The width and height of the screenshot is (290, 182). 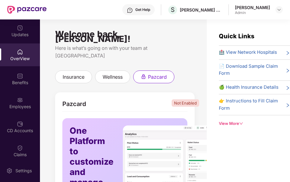 I want to click on span: S, so click(x=173, y=10).